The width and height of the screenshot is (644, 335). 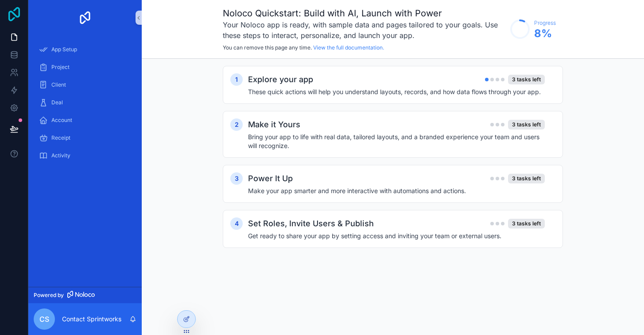 I want to click on a: Deal, so click(x=85, y=103).